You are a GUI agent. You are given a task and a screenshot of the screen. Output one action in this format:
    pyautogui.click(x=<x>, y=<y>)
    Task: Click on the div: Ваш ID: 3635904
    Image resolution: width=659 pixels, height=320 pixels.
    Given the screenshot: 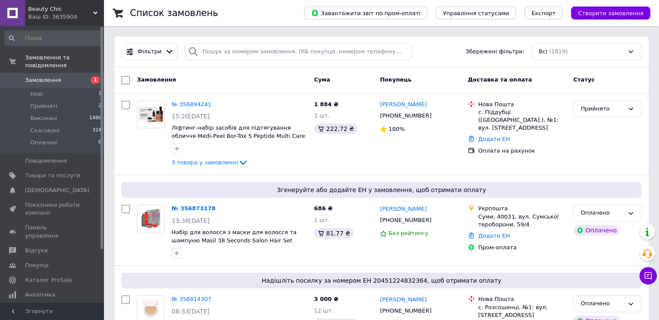 What is the action you would take?
    pyautogui.click(x=66, y=17)
    